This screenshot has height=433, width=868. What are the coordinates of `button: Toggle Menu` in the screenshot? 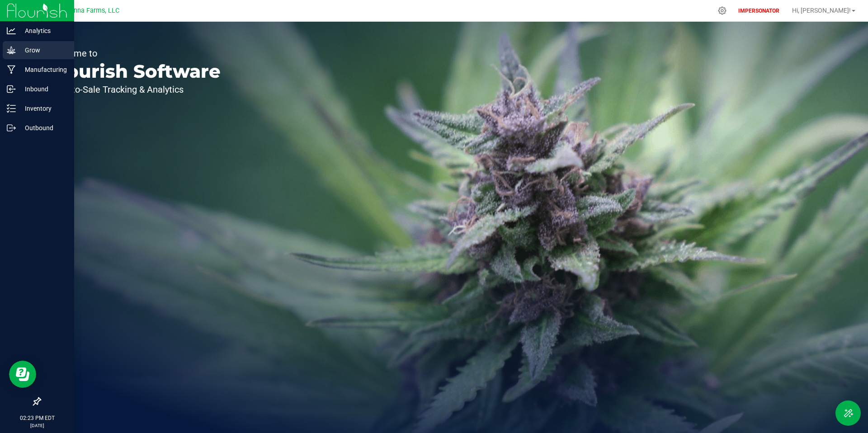 It's located at (848, 413).